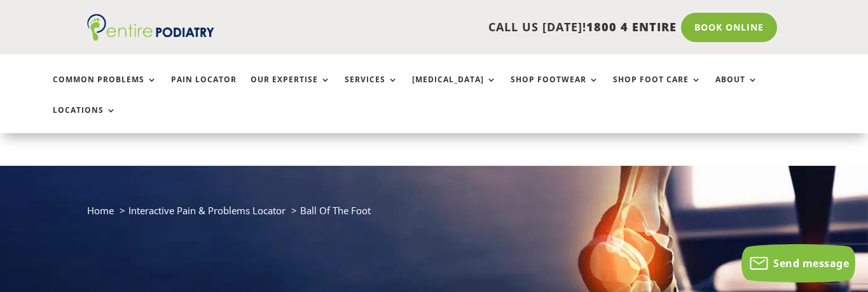 This screenshot has height=292, width=868. Describe the element at coordinates (105, 88) in the screenshot. I see `a: Common Problems` at that location.